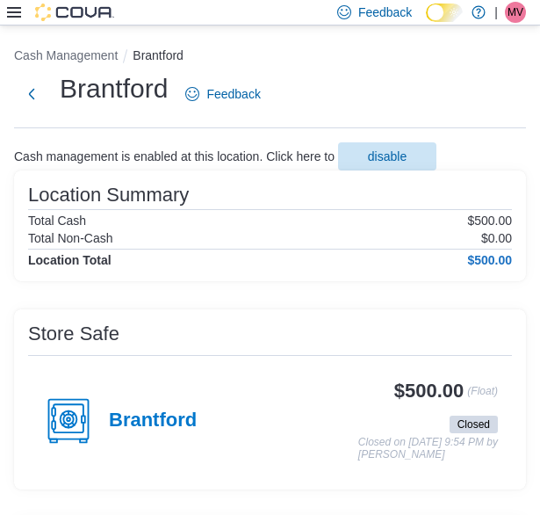 The image size is (540, 515). What do you see at coordinates (113, 89) in the screenshot?
I see `h1: Brantford` at bounding box center [113, 89].